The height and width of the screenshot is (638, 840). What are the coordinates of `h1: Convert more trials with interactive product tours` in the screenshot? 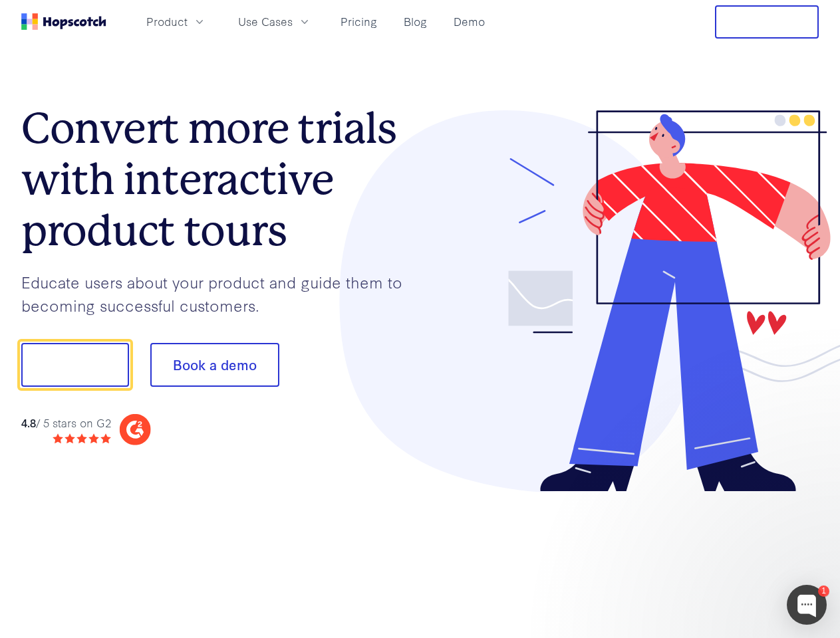 It's located at (220, 179).